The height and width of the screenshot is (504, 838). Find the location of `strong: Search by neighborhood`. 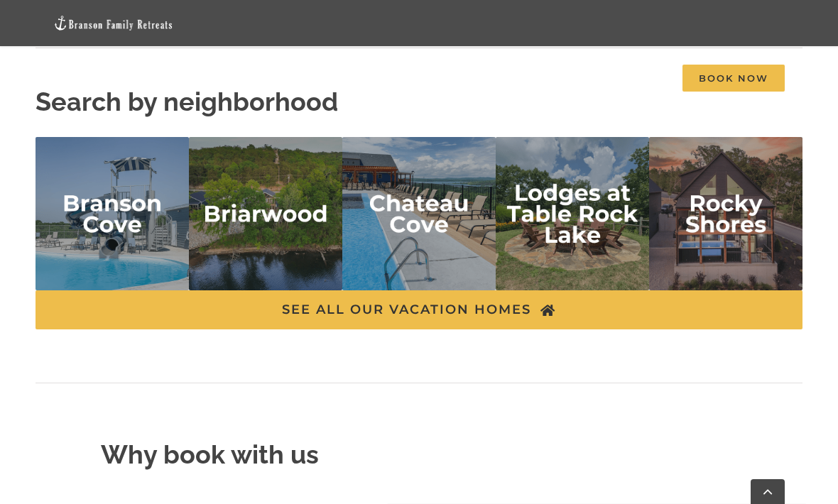

strong: Search by neighborhood is located at coordinates (187, 101).